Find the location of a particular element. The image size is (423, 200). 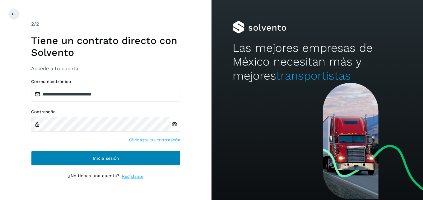

h3: Accede a tu cuenta is located at coordinates (106, 68).